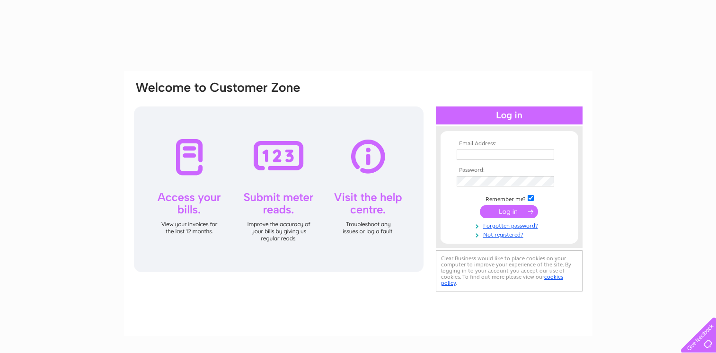 The width and height of the screenshot is (716, 353). Describe the element at coordinates (509, 212) in the screenshot. I see `input: Submit` at that location.